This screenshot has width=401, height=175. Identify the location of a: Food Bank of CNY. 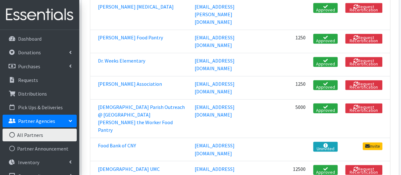
(117, 145).